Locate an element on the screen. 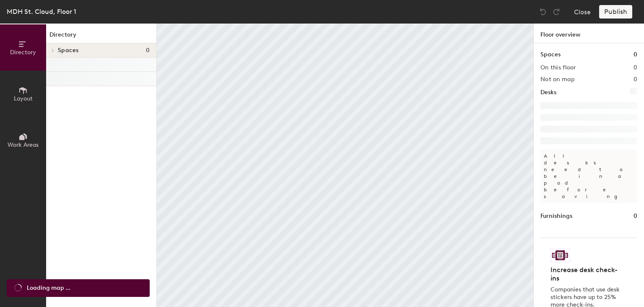  h4: Increase desk check-ins is located at coordinates (586, 274).